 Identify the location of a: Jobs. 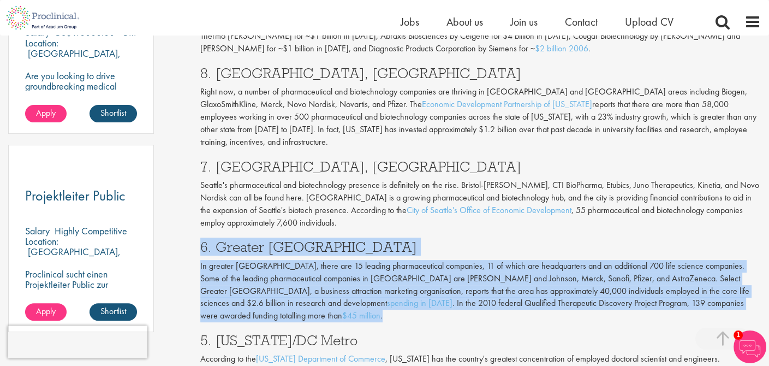
(410, 22).